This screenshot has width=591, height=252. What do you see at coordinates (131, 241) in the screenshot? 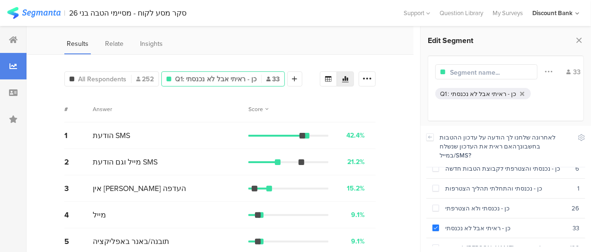
I see `span: תובנה/באנר באפליקציה` at bounding box center [131, 241].